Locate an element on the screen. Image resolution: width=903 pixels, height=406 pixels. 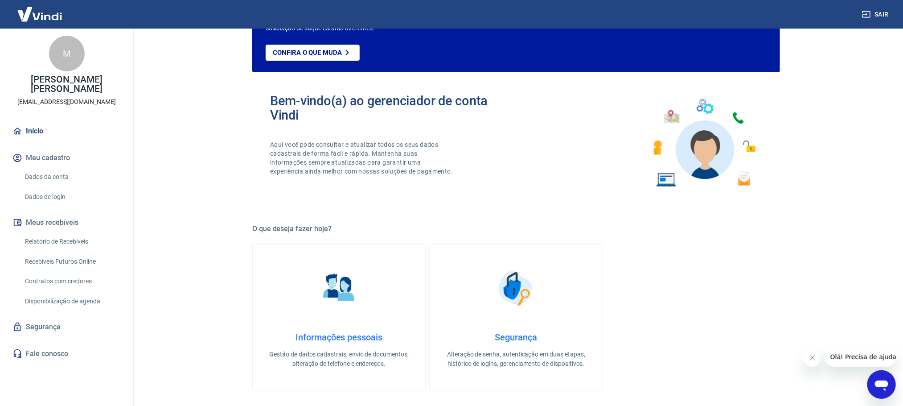
a: Recebíveis Futuros Online is located at coordinates (72, 261).